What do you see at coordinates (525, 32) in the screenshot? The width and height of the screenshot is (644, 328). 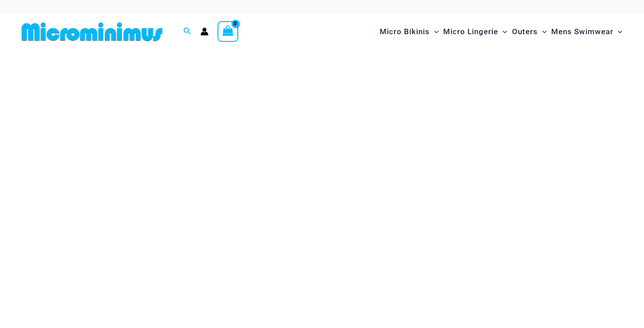 I see `span: Outers` at bounding box center [525, 32].